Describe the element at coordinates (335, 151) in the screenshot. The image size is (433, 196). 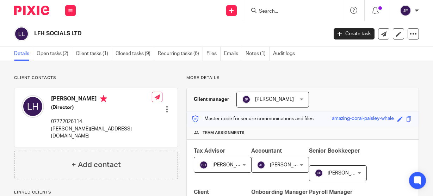
I see `span: Senior Bookkeeper` at that location.